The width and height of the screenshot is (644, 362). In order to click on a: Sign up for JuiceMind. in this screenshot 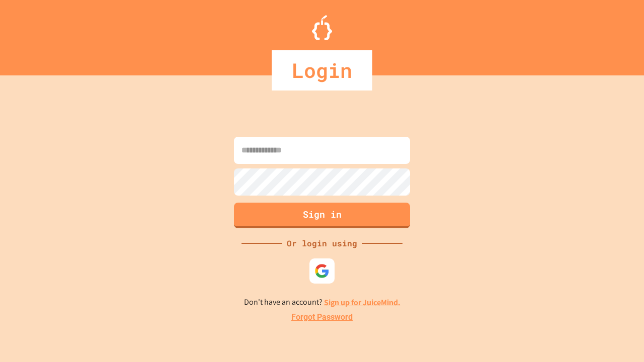, I will do `click(362, 302)`.